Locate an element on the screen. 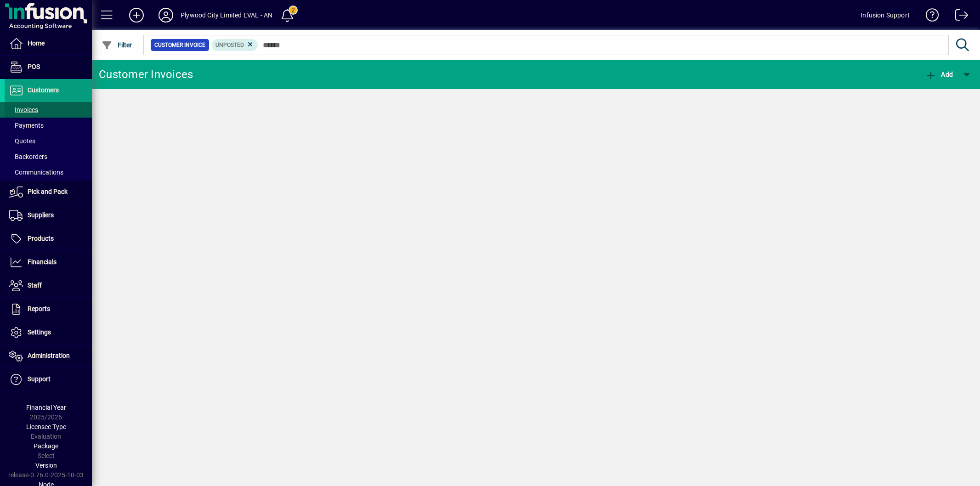 The height and width of the screenshot is (486, 980). a: Logout is located at coordinates (958, 16).